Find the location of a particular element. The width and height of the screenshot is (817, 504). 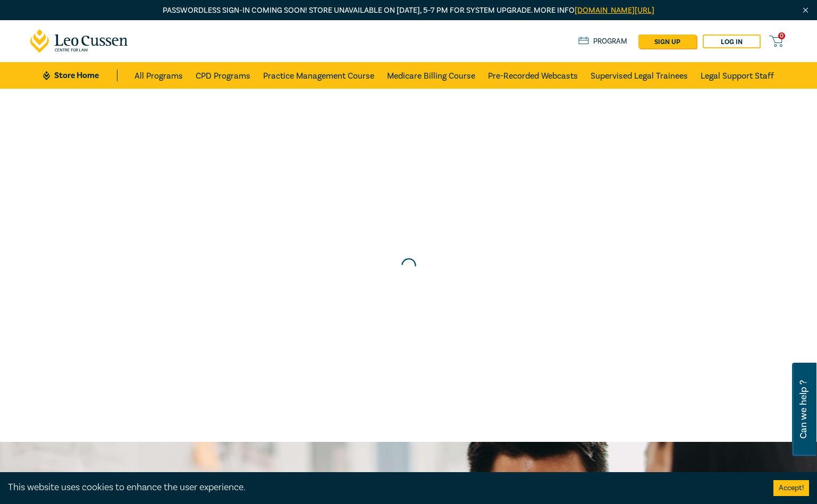

a: Log in is located at coordinates (731, 41).